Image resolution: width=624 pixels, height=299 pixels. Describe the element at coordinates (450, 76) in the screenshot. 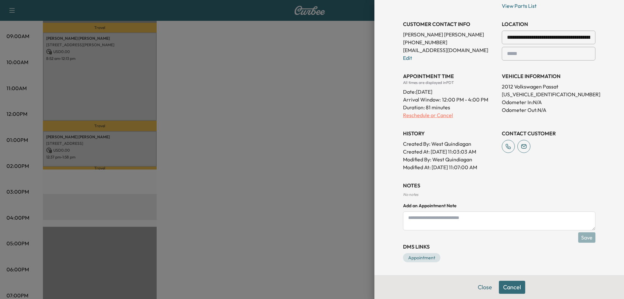

I see `h3: APPOINTMENT TIME` at that location.